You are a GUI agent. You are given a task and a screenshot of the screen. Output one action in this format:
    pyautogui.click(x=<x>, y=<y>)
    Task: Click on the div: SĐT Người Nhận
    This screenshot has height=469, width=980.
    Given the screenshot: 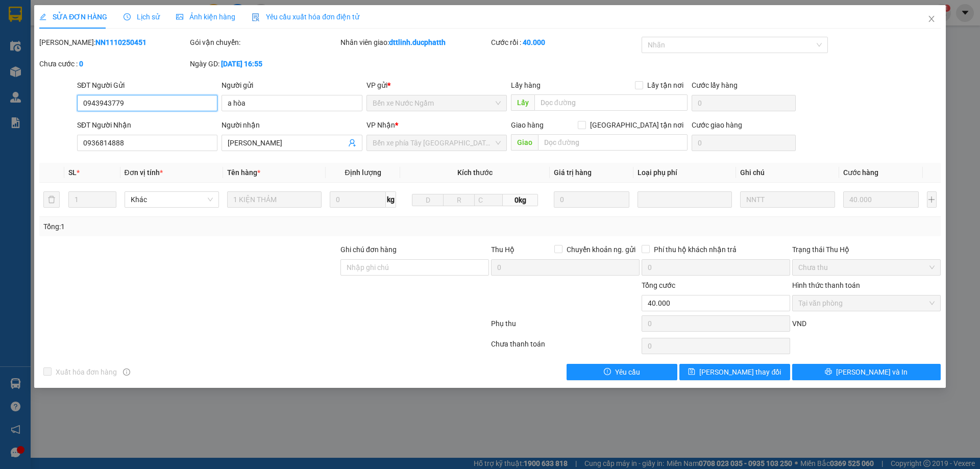 What is the action you would take?
    pyautogui.click(x=147, y=125)
    